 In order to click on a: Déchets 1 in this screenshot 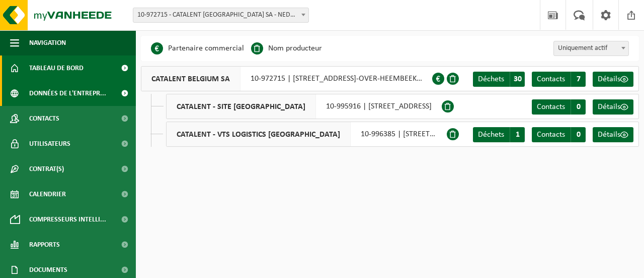, I will do `click(498, 135)`.